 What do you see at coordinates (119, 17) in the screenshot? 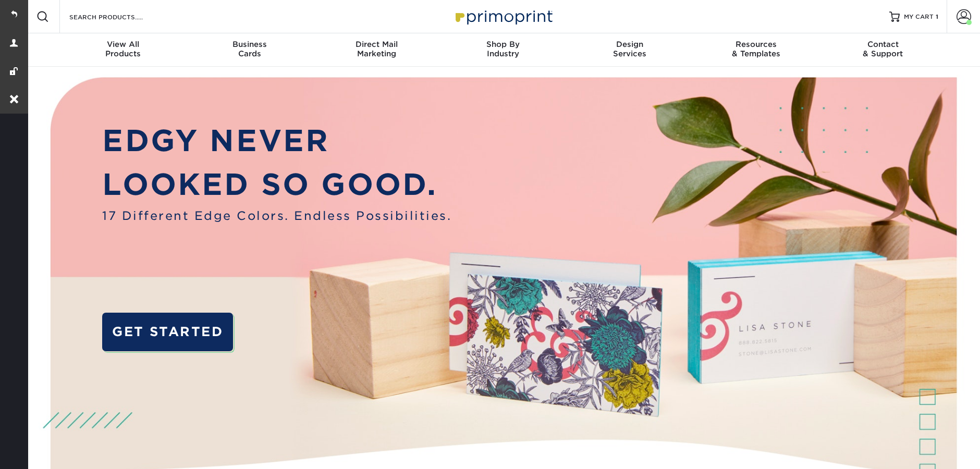
I see `input: SEARCH PRODUCTS.....` at bounding box center [119, 17].